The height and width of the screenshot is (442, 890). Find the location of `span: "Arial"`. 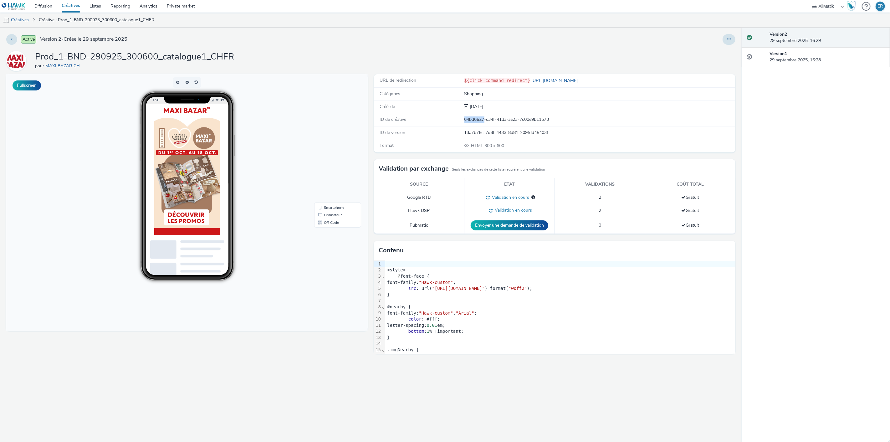

span: "Arial" is located at coordinates (464, 313).